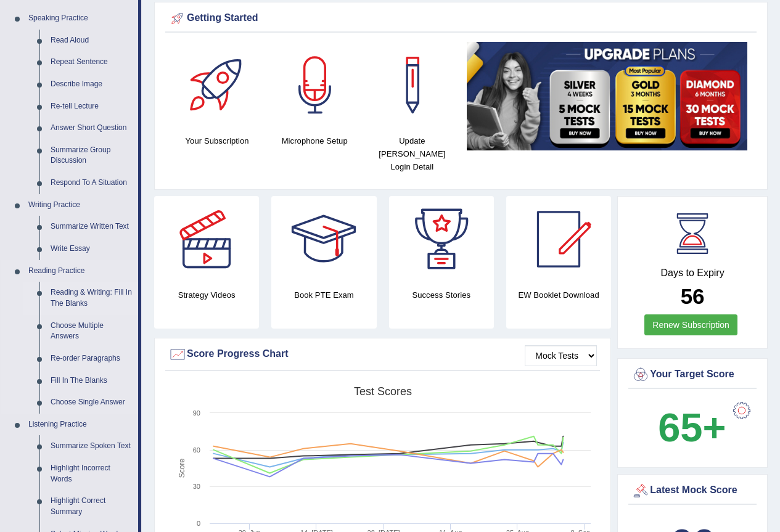 The height and width of the screenshot is (532, 780). What do you see at coordinates (692, 296) in the screenshot?
I see `b: 56` at bounding box center [692, 296].